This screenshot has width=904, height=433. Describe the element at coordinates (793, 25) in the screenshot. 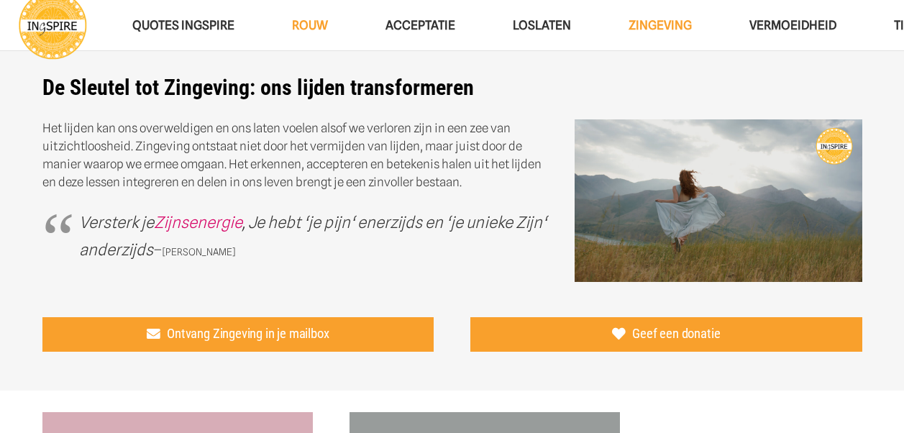

I see `a: VERMOEIDHEIDVERMOEIDHEID Menu` at that location.